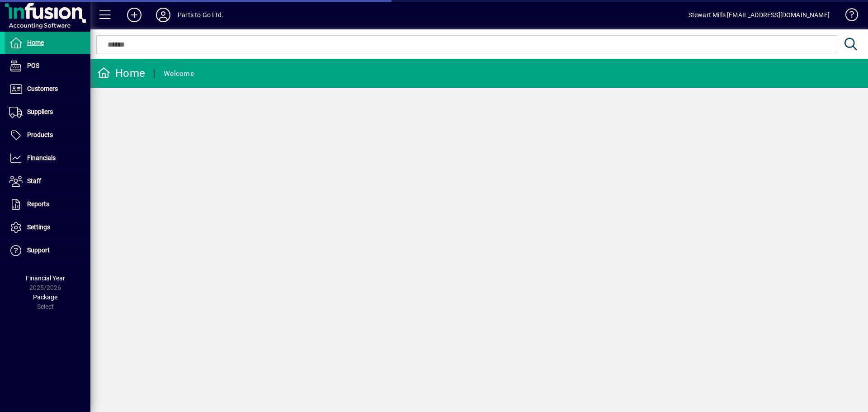 The height and width of the screenshot is (412, 868). Describe the element at coordinates (134, 15) in the screenshot. I see `button: Add` at that location.